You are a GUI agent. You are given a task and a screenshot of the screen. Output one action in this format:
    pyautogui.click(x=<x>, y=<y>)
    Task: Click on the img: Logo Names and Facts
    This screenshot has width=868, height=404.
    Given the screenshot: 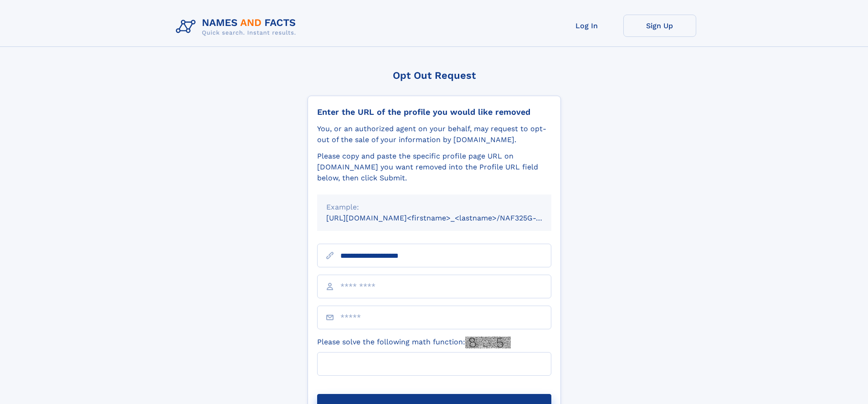 What is the action you would take?
    pyautogui.click(x=238, y=27)
    